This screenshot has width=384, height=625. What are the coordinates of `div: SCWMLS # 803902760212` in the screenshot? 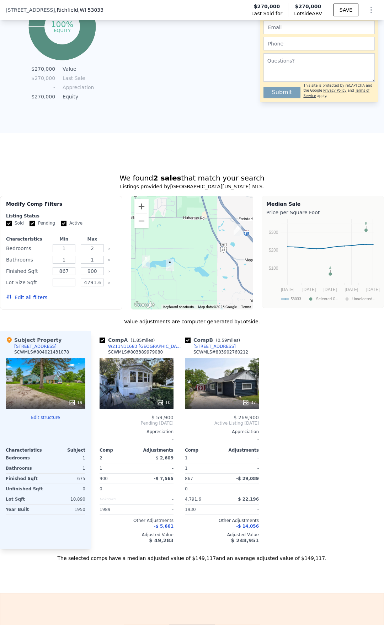 It's located at (221, 352).